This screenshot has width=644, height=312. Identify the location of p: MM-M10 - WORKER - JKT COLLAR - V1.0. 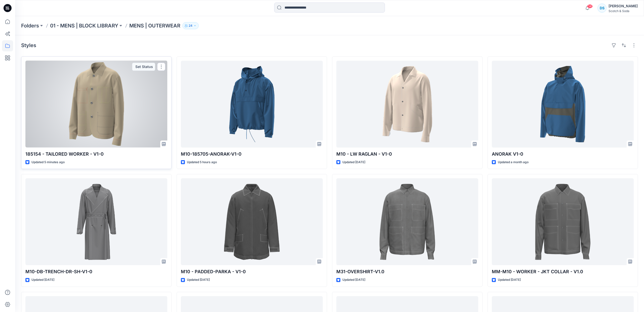
(563, 272).